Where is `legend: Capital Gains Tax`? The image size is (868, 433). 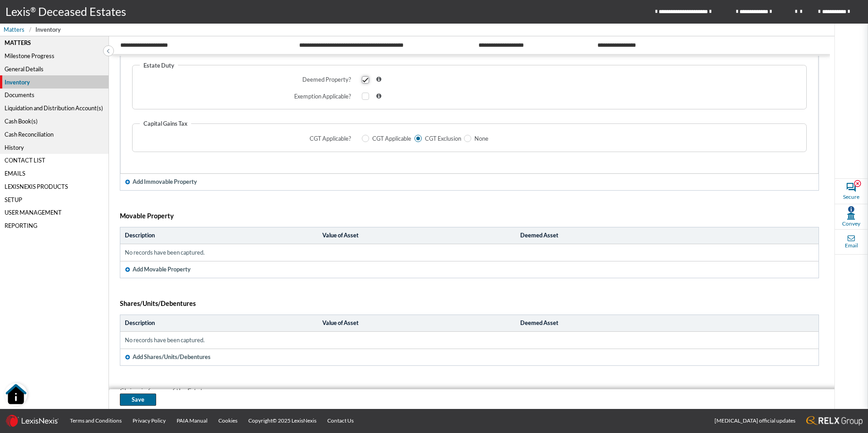 legend: Capital Gains Tax is located at coordinates (165, 123).